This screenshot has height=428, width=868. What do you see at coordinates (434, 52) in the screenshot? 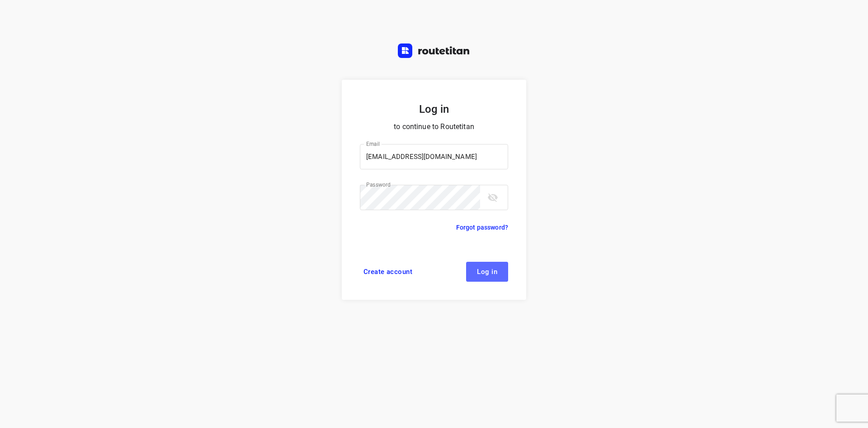
I see `a: Routetitan` at bounding box center [434, 52].